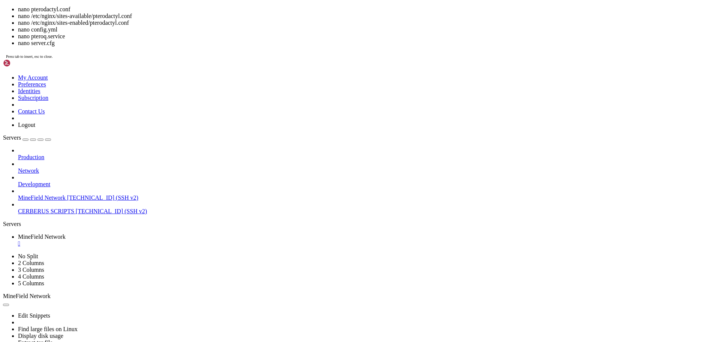  What do you see at coordinates (33, 97) in the screenshot?
I see `a: Subscription` at bounding box center [33, 97].